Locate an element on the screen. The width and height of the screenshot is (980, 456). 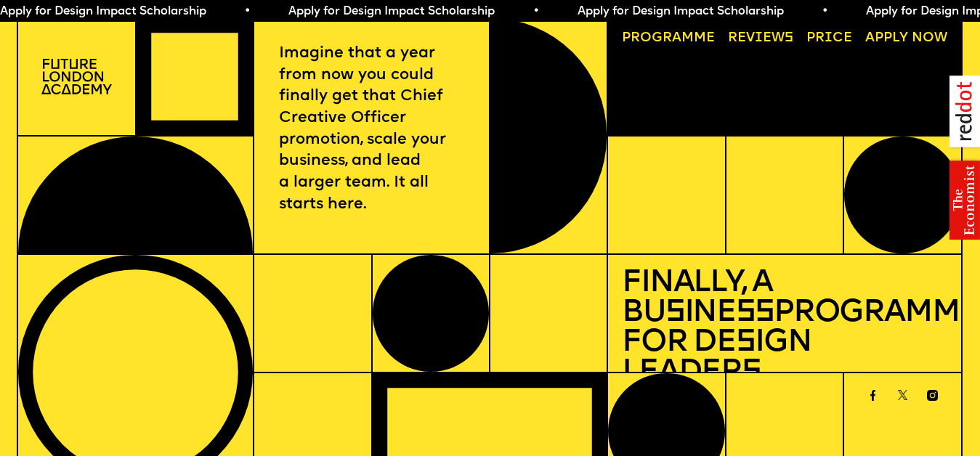
span: a is located at coordinates (676, 38).